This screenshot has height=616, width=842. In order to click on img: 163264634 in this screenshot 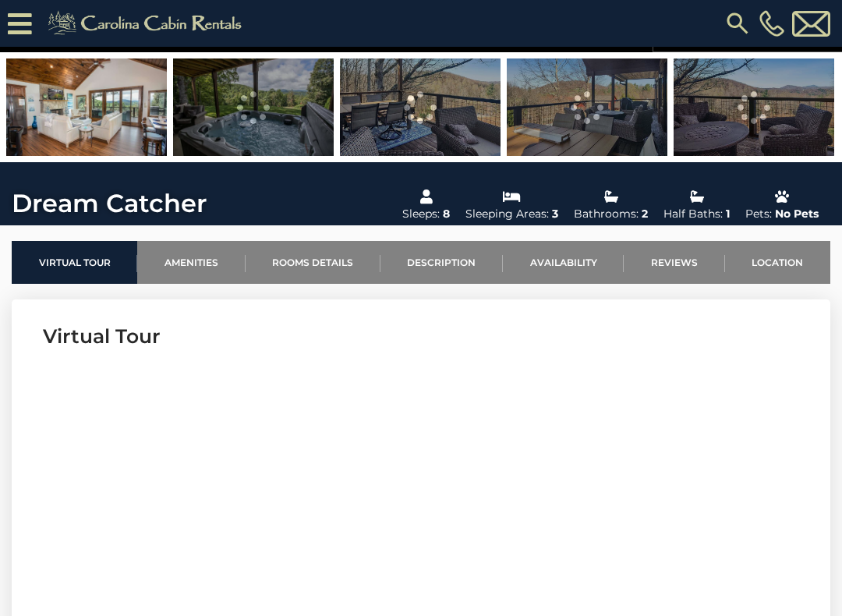, I will do `click(253, 107)`.